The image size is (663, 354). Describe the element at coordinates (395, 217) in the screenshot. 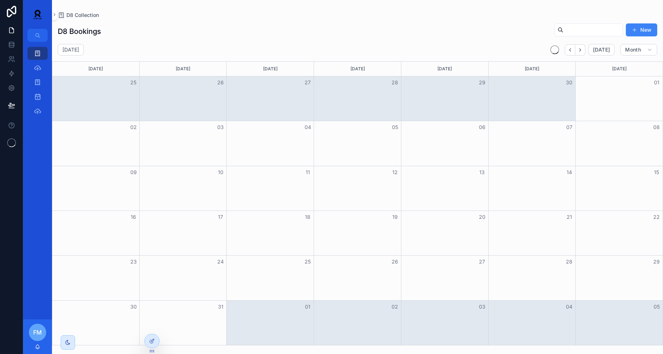

I see `button: 19` at that location.